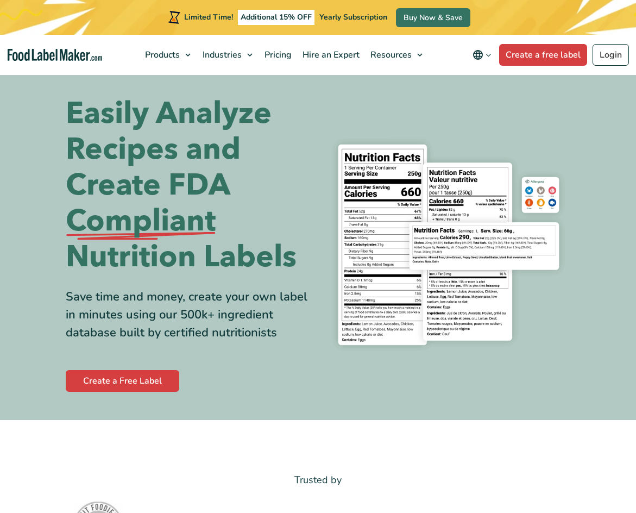  Describe the element at coordinates (277, 55) in the screenshot. I see `a: Pricing` at that location.